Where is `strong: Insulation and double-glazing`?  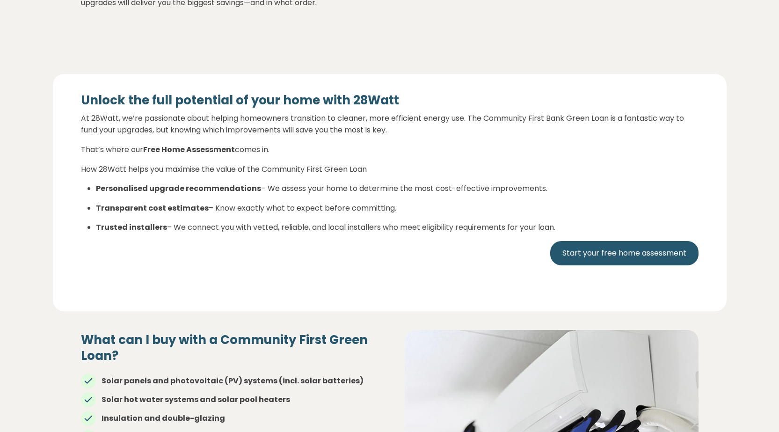
strong: Insulation and double-glazing is located at coordinates (163, 418).